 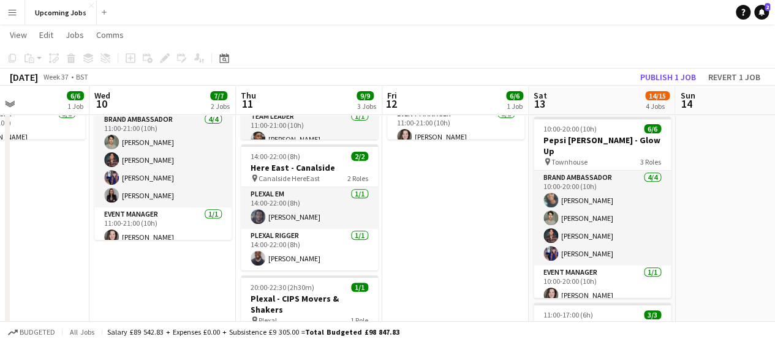 I want to click on span: Sat, so click(x=540, y=96).